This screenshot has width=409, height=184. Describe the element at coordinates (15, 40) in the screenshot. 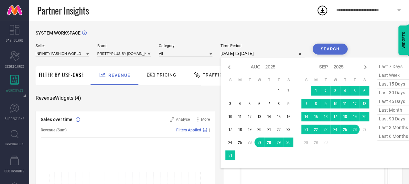

I see `span: DASHBOARD` at that location.